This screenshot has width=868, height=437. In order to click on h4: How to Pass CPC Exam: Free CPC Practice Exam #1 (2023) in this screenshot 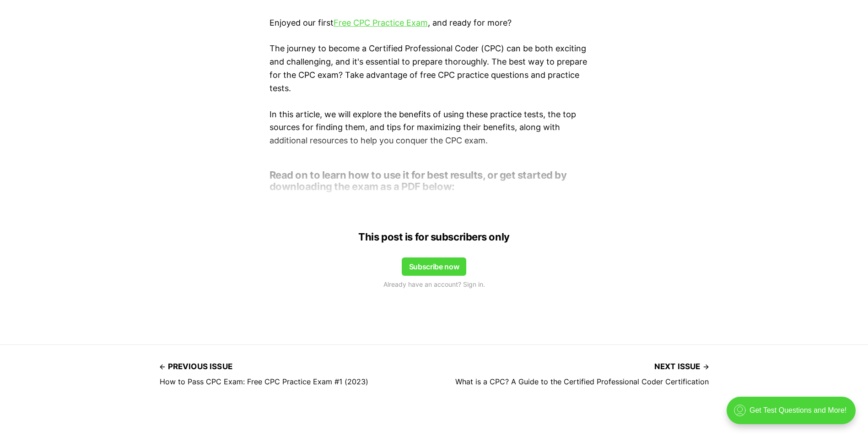, I will do `click(264, 381)`.